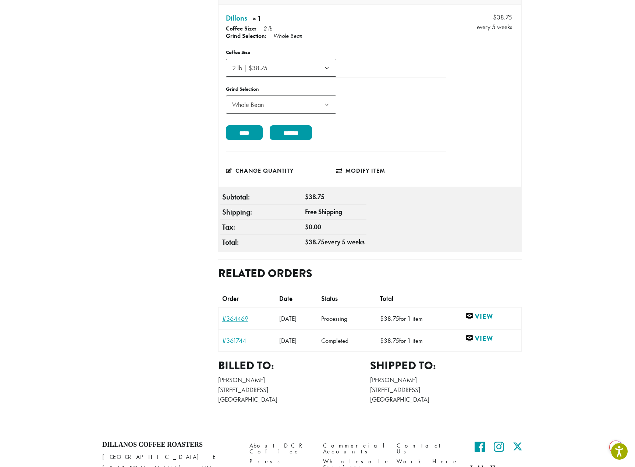 Image resolution: width=635 pixels, height=467 pixels. What do you see at coordinates (347, 319) in the screenshot?
I see `td: Processing` at bounding box center [347, 319].